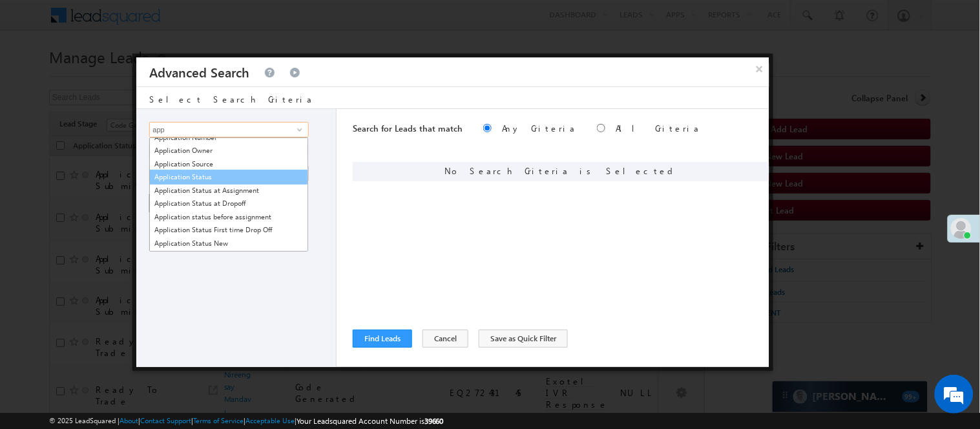 The height and width of the screenshot is (429, 980). Describe the element at coordinates (229, 256) in the screenshot. I see `a: Application Step Number` at that location.